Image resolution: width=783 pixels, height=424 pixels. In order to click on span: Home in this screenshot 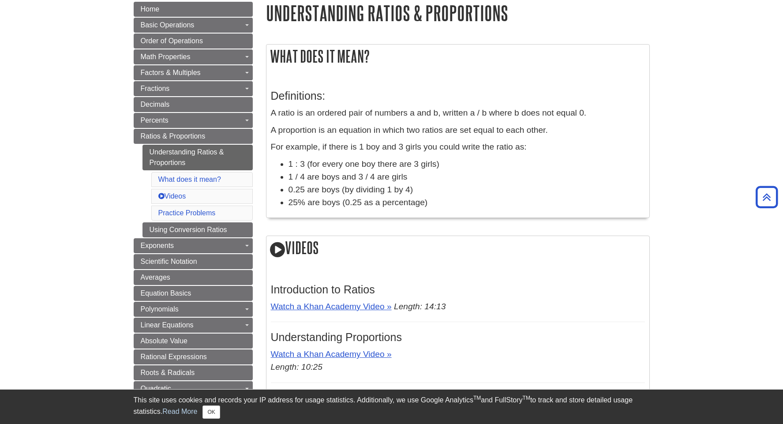, I will do `click(150, 9)`.